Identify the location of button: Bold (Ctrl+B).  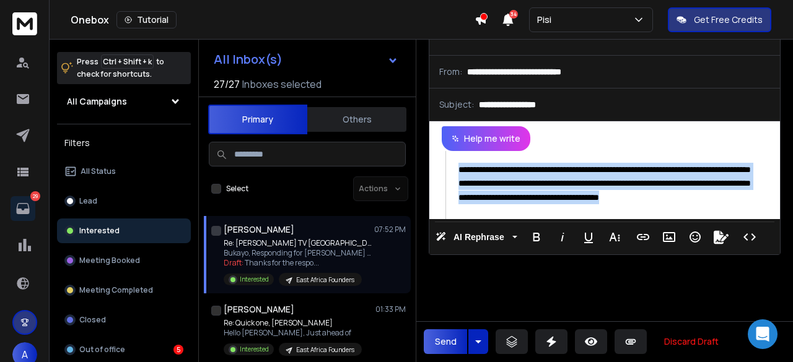
(536, 237).